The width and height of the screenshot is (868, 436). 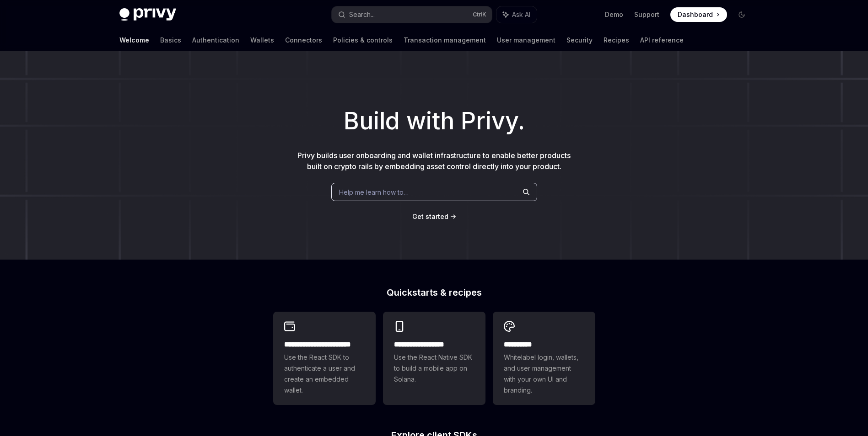 I want to click on a: Recipes, so click(x=617, y=40).